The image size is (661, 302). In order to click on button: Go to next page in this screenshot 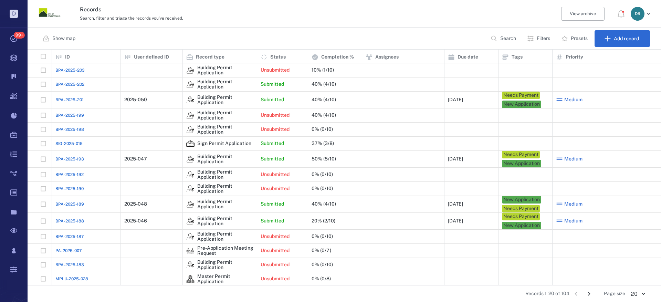, I will do `click(589, 294)`.